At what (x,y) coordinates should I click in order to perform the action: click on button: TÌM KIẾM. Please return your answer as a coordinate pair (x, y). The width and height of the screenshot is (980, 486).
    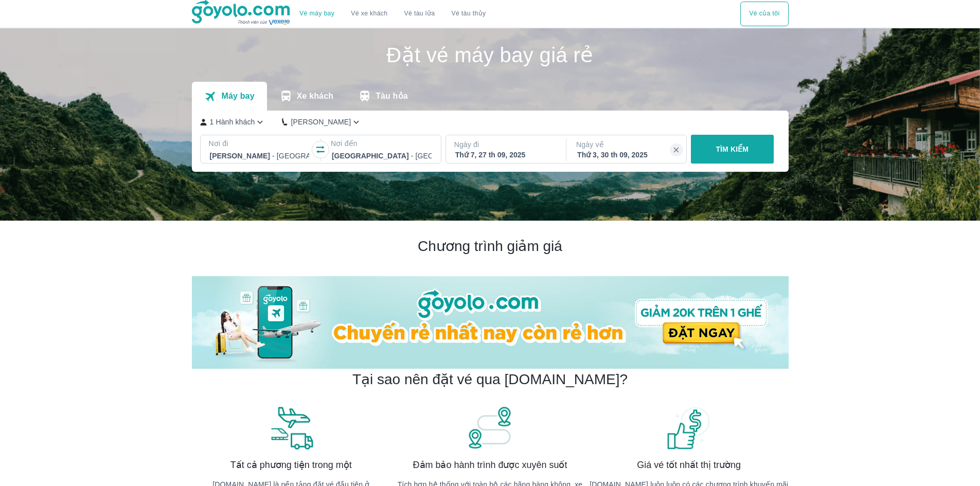
    Looking at the image, I should click on (732, 149).